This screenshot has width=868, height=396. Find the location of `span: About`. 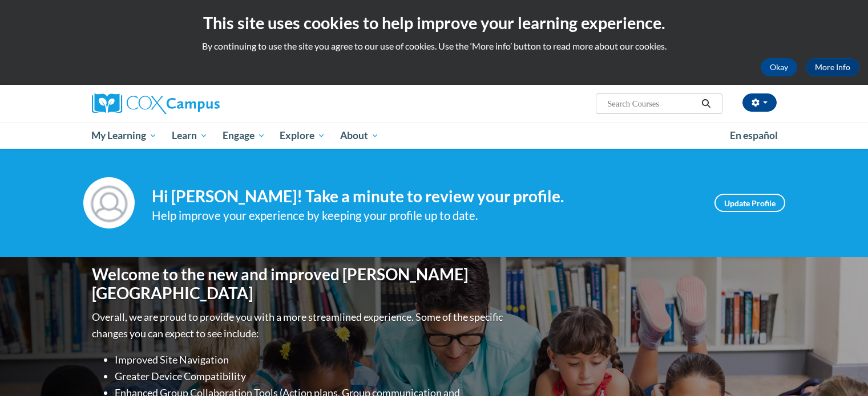

span: About is located at coordinates (360, 136).